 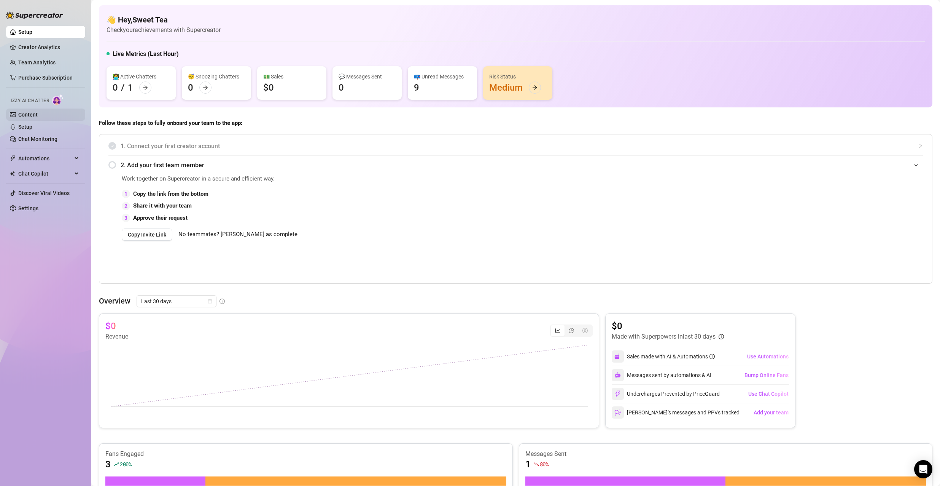 I want to click on a: Discover Viral Videos, so click(x=44, y=193).